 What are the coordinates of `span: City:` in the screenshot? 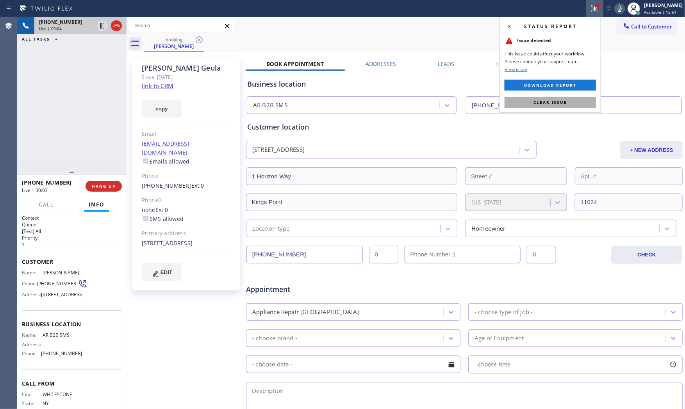 It's located at (32, 394).